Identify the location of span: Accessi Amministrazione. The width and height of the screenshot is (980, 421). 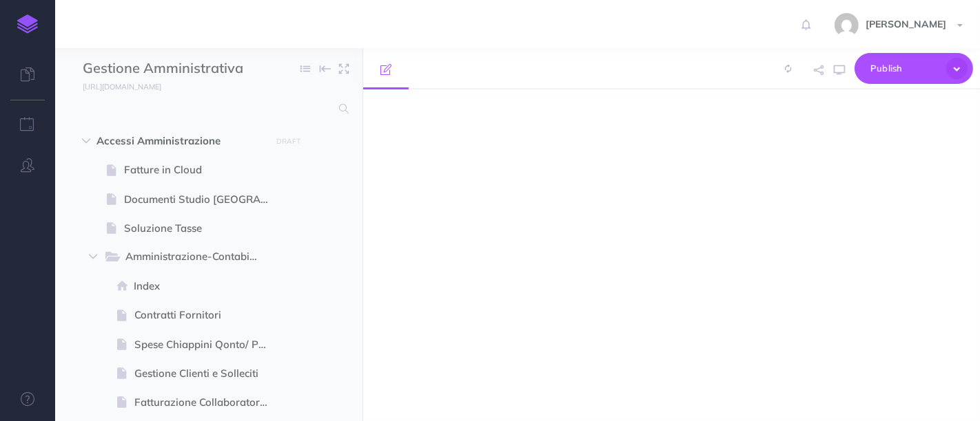
(179, 141).